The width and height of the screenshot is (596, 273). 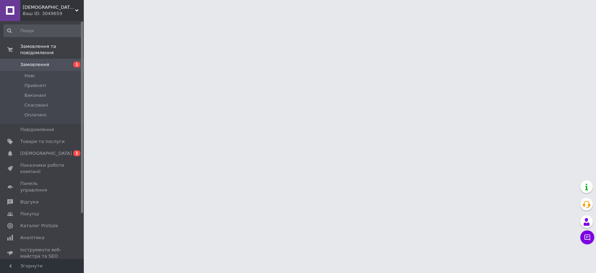 I want to click on span: Панель управління, so click(x=42, y=186).